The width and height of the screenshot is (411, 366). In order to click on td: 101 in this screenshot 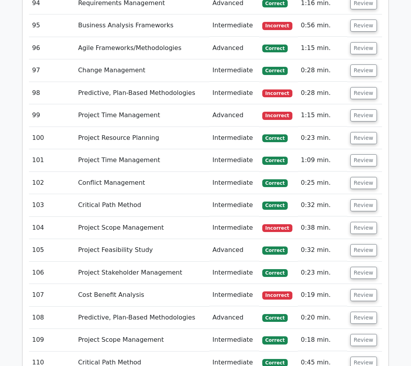, I will do `click(52, 160)`.